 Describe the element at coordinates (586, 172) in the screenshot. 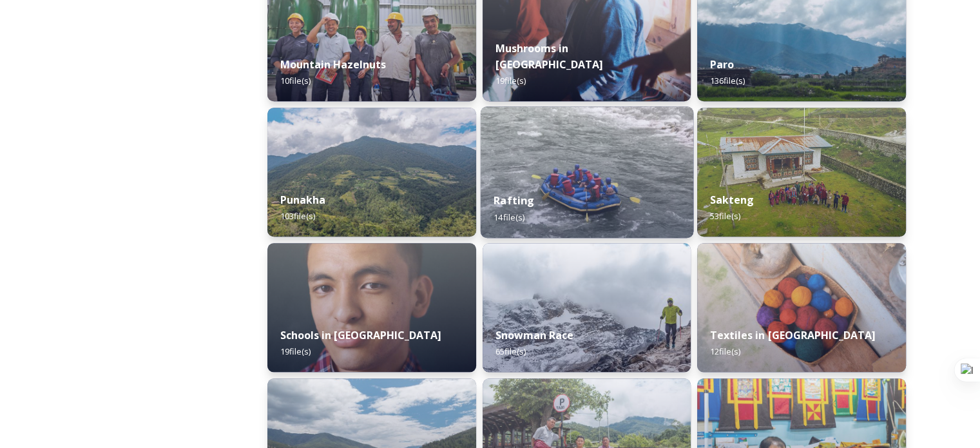

I see `img: f73f969a-3aba-4d6d-a863-38e7472ec6b1.JPG` at that location.